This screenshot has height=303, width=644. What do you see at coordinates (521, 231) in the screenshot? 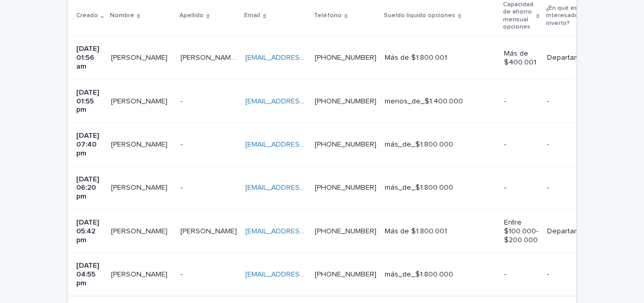
I see `p: Entre $100.000- $200.000` at bounding box center [521, 231].